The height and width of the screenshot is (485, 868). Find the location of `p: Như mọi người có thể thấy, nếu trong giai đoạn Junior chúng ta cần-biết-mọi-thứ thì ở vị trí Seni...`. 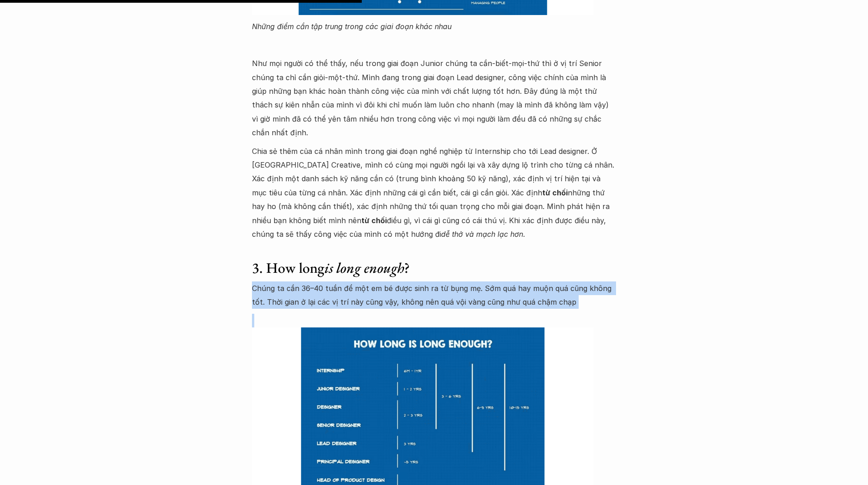

p: Như mọi người có thể thấy, nếu trong giai đoạn Junior chúng ta cần-biết-mọi-thứ thì ở vị trí Seni... is located at coordinates (434, 98).